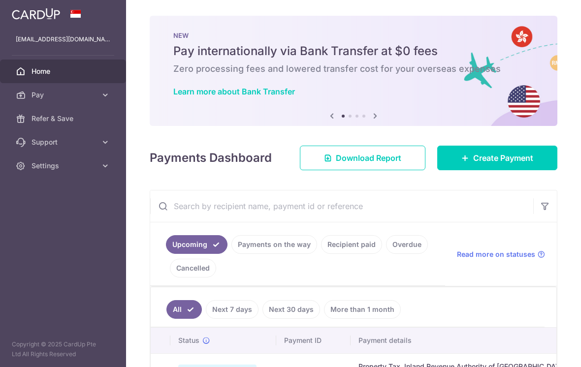 The image size is (581, 367). Describe the element at coordinates (353, 71) in the screenshot. I see `img: Bank transfer banner` at that location.